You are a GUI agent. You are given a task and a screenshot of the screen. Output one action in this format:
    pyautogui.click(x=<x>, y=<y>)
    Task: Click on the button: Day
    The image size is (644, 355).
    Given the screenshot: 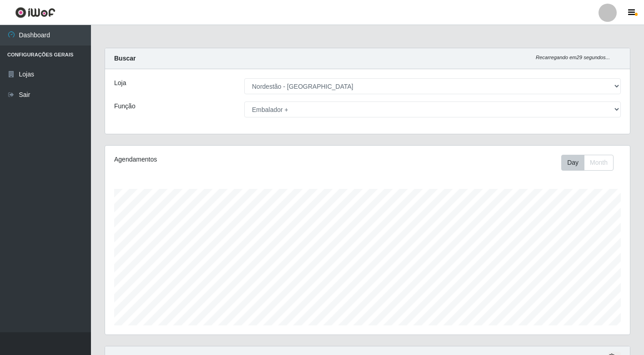 What is the action you would take?
    pyautogui.click(x=573, y=163)
    